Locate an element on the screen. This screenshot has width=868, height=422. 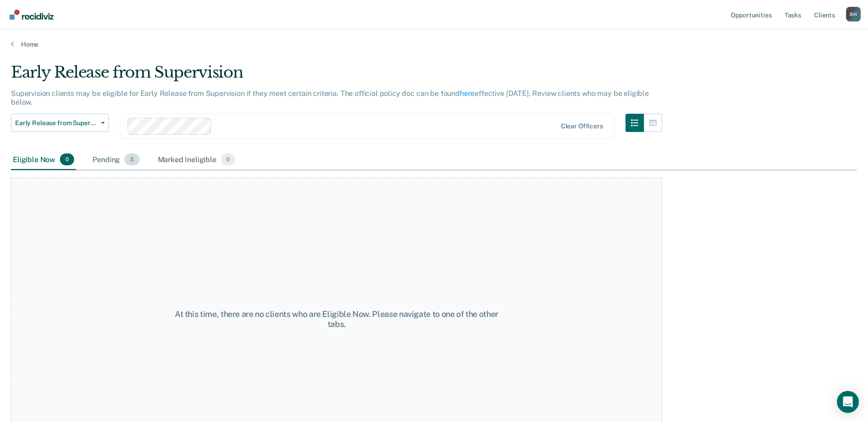
a: here is located at coordinates (467, 93).